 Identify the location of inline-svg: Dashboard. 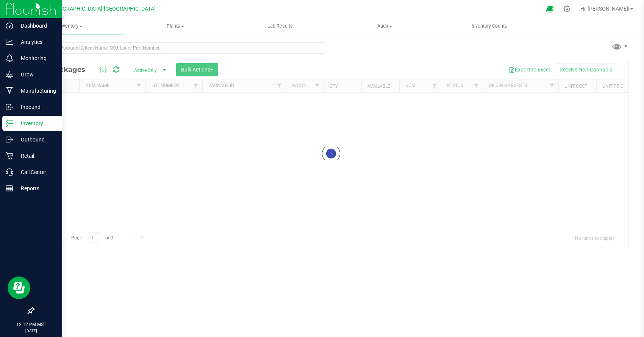
(10, 26).